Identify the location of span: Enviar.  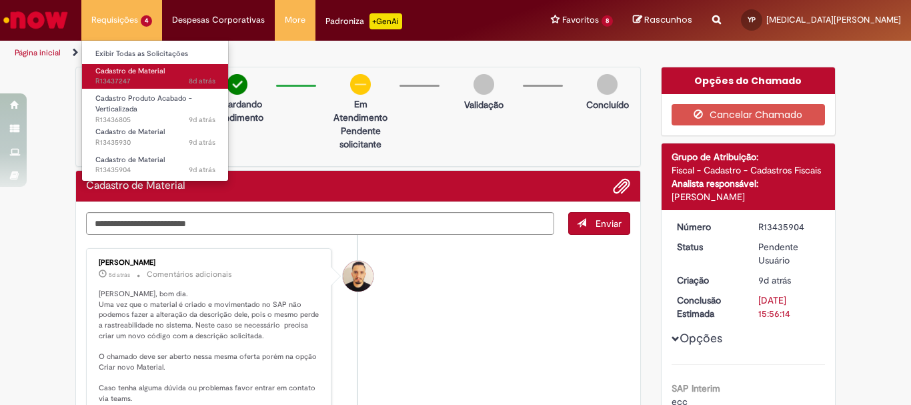
(609, 224).